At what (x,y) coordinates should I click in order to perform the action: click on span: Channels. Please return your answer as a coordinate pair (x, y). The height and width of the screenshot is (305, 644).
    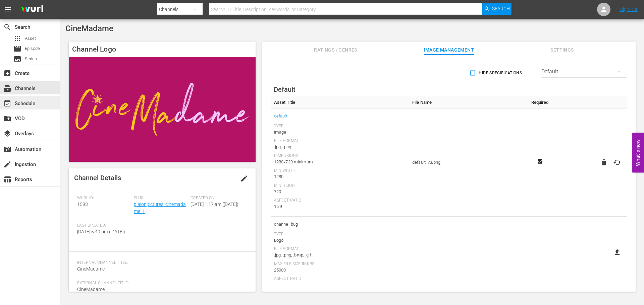
    Looking at the image, I should click on (8, 88).